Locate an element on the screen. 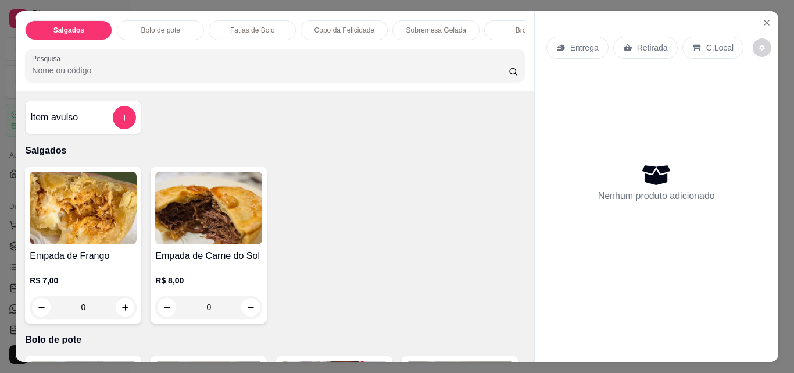  button: add-separate-item is located at coordinates (124, 117).